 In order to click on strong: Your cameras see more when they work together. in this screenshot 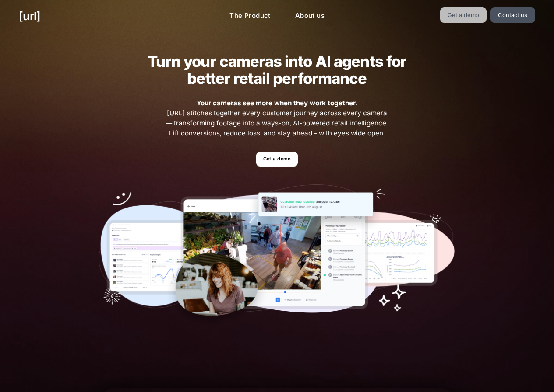, I will do `click(277, 102)`.